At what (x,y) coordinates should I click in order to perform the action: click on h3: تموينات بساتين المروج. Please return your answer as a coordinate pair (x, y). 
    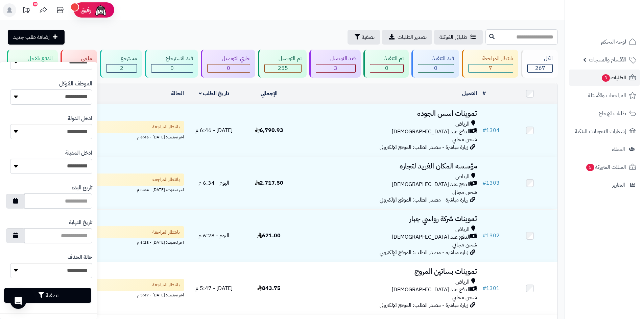
    Looking at the image, I should click on (388, 271).